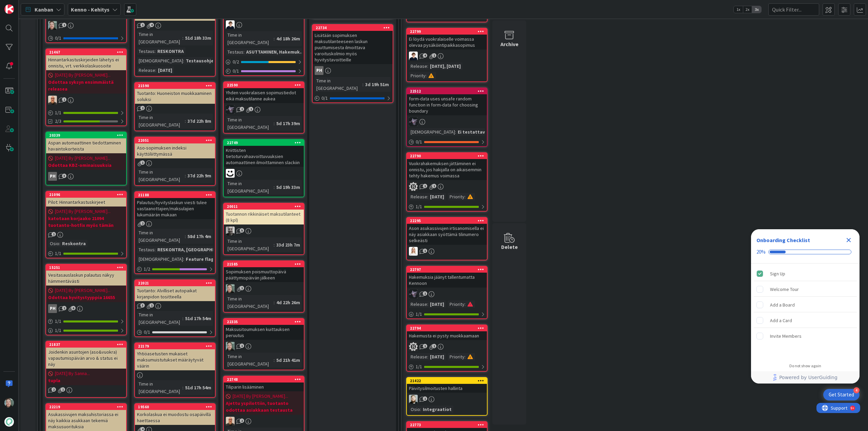 The height and width of the screenshot is (431, 868). Describe the element at coordinates (175, 195) in the screenshot. I see `div: 21188` at that location.